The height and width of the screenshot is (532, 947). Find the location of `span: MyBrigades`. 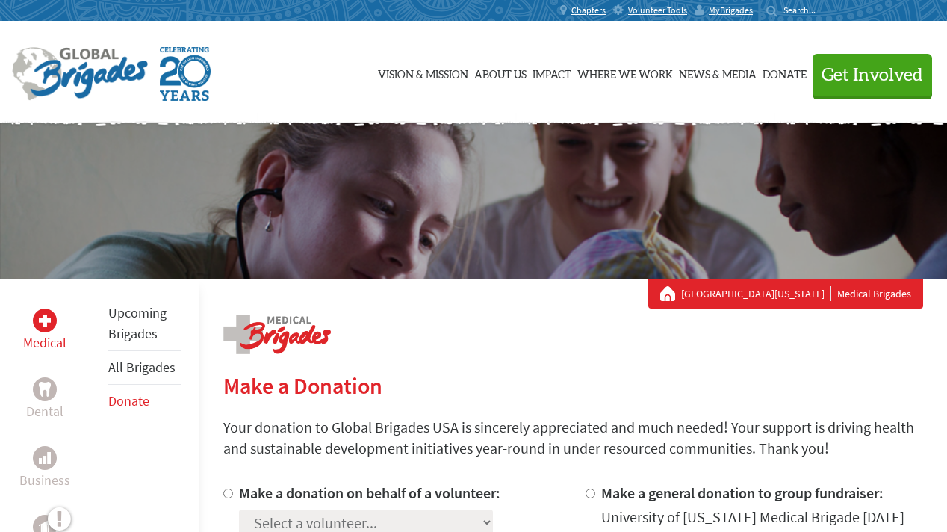

span: MyBrigades is located at coordinates (730, 10).